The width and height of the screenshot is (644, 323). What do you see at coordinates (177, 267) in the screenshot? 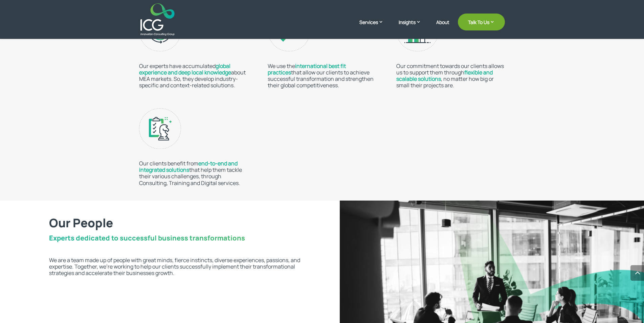
I see `p: We are a team made up of people with great minds, fierce instincts, diverse experiences, passions...` at bounding box center [177, 267].